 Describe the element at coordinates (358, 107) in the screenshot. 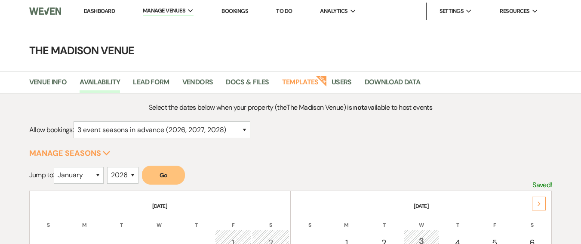

I see `strong: not` at that location.